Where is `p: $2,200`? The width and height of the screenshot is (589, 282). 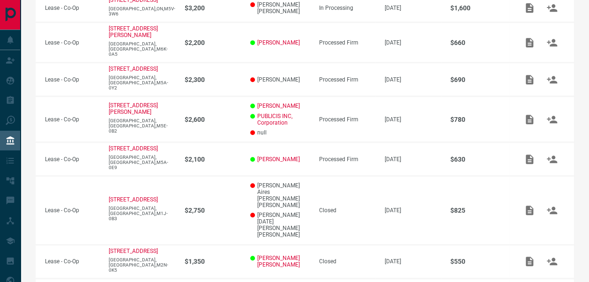 p: $2,200 is located at coordinates (213, 43).